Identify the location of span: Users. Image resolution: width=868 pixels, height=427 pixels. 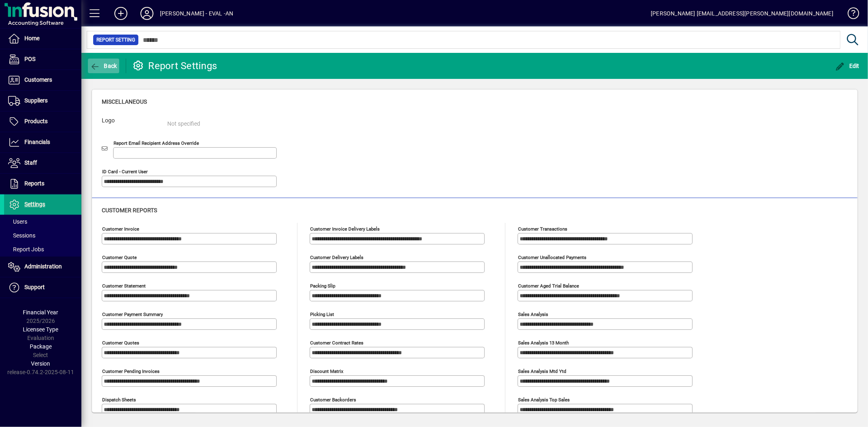
(17, 222).